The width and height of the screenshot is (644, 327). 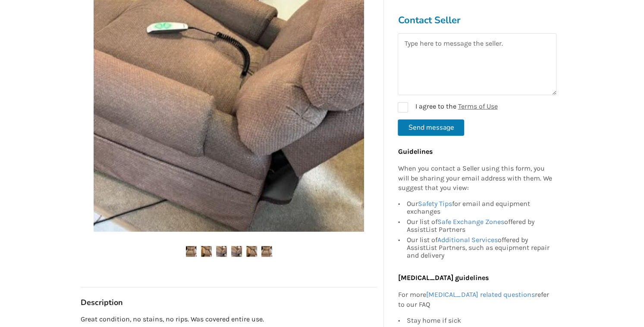 I want to click on h3: Description, so click(x=229, y=302).